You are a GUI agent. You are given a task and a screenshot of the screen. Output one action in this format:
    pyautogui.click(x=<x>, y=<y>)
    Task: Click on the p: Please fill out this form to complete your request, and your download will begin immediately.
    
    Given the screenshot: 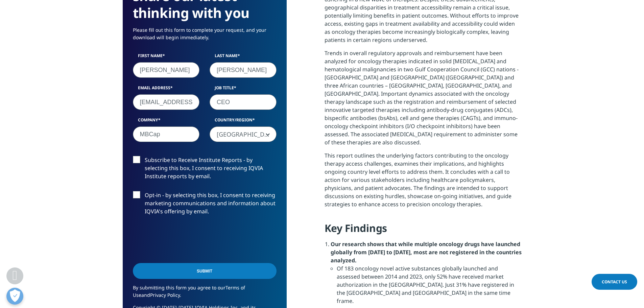 What is the action you would take?
    pyautogui.click(x=205, y=36)
    